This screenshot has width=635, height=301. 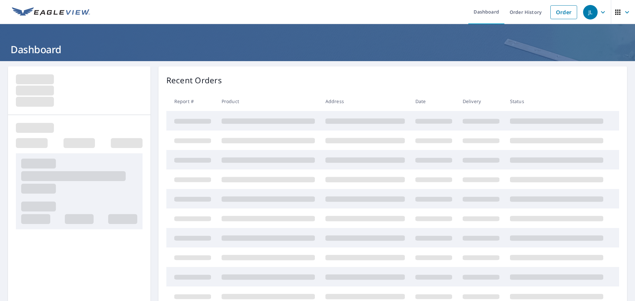 What do you see at coordinates (191, 101) in the screenshot?
I see `th: Report #` at bounding box center [191, 101].